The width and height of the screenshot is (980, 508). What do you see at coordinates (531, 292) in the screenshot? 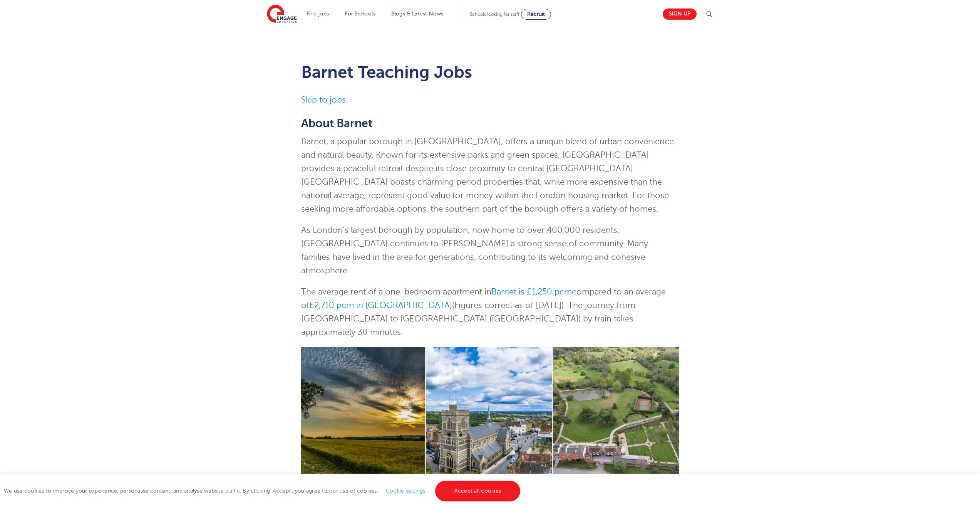
I see `span: Barnet is £1,250 pcm` at bounding box center [531, 292].